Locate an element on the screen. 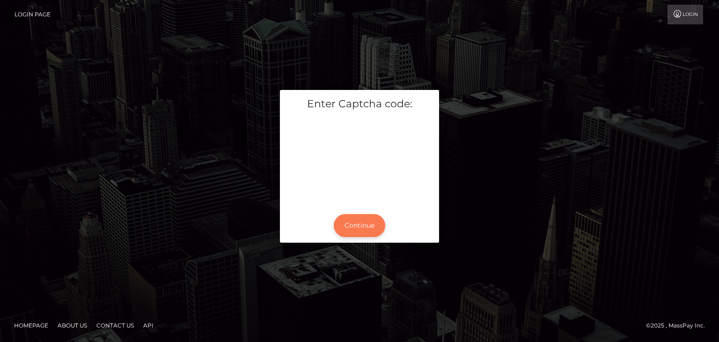 The height and width of the screenshot is (342, 719). a: Homepage is located at coordinates (31, 325).